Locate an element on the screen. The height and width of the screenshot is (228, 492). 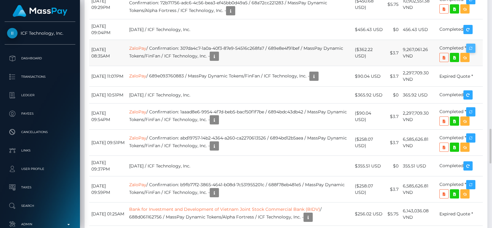
td: ($90.04 USD) is located at coordinates (369, 117).